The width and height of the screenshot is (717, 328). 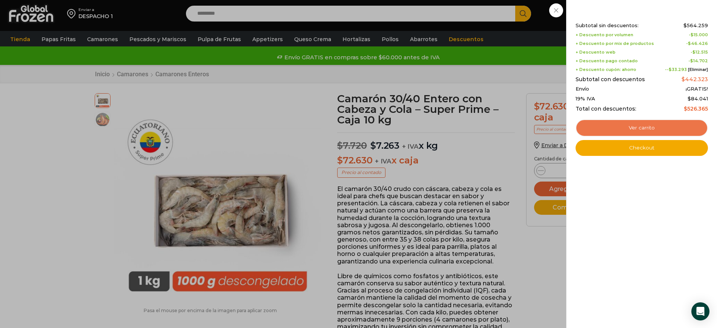 I want to click on bdi: 564.259, so click(x=695, y=25).